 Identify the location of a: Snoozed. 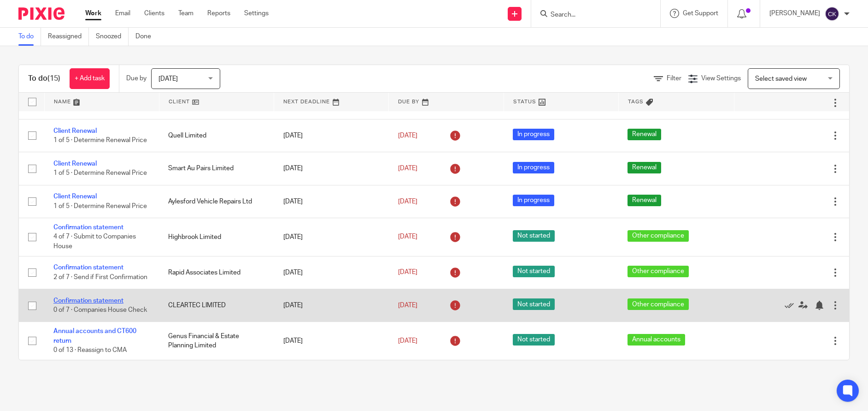
(112, 37).